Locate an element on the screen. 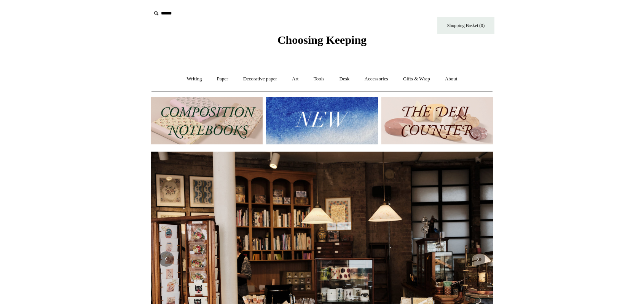  a: Gifts & Wrap is located at coordinates (416, 79).